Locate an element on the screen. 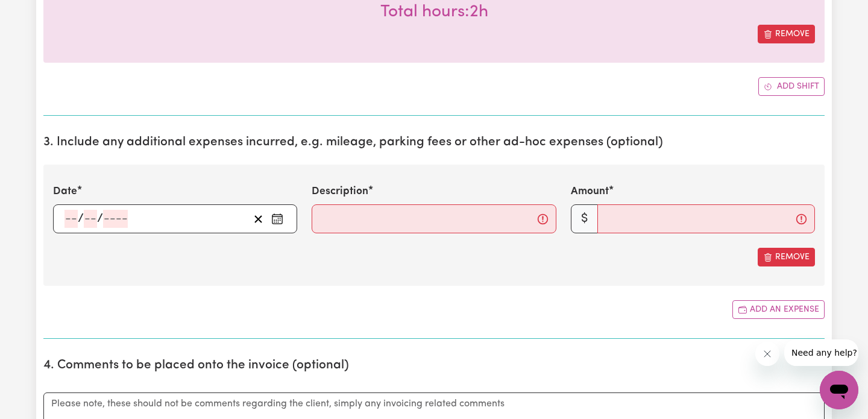 Image resolution: width=868 pixels, height=419 pixels. h2: 3. Include any additional expenses incurred, e.g. mileage, parking fees or other ad-hoc expenses ... is located at coordinates (434, 142).